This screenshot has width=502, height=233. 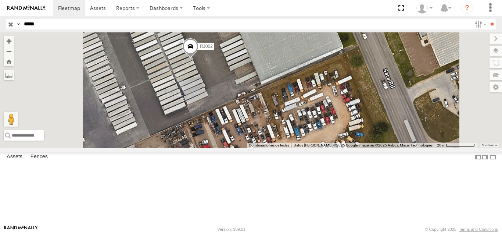 I want to click on a: Terms and Conditions, so click(x=478, y=229).